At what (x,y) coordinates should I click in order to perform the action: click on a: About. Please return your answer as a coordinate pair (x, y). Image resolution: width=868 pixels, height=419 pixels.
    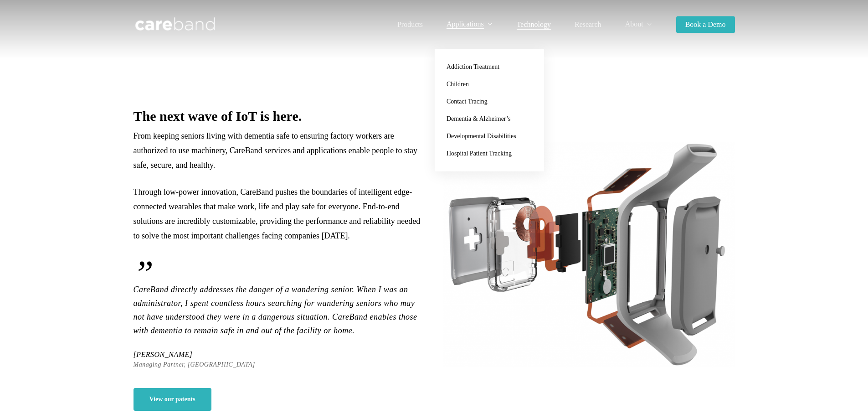
    Looking at the image, I should click on (638, 25).